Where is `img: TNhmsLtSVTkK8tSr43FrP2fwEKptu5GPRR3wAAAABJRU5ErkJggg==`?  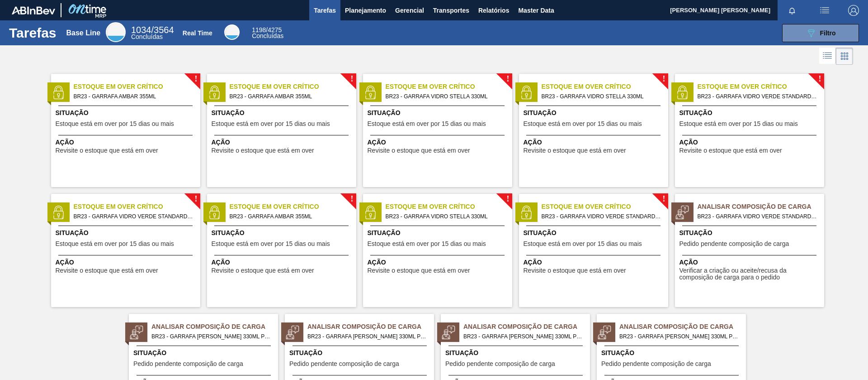
img: TNhmsLtSVTkK8tSr43FrP2fwEKptu5GPRR3wAAAABJRU5ErkJggg== is located at coordinates (33, 10).